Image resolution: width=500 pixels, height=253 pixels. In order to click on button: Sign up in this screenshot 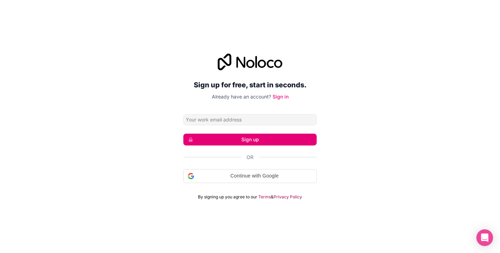, I will do `click(250, 139)`.